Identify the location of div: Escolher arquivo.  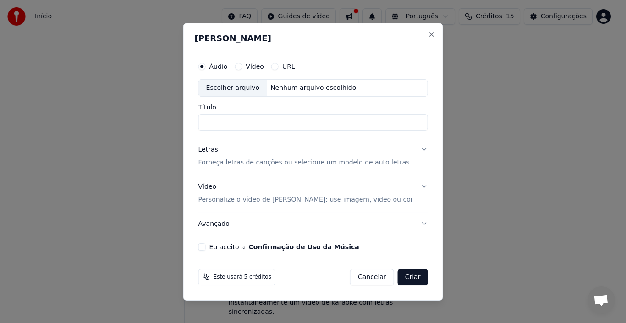
(233, 88).